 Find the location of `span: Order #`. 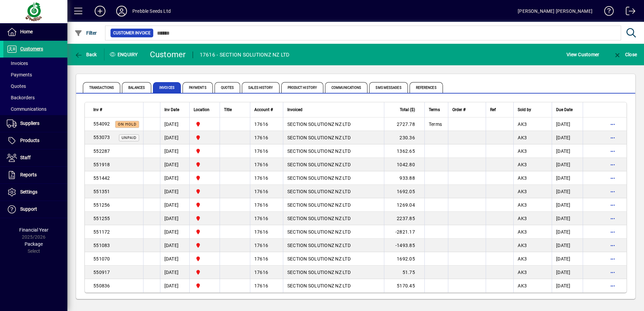

span: Order # is located at coordinates (459, 110).